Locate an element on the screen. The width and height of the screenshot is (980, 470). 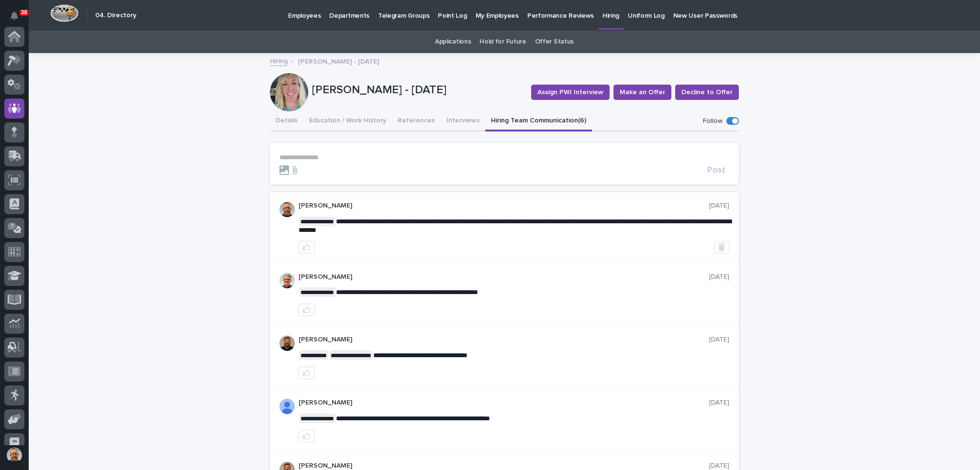
img: Workspace Logo is located at coordinates (64, 13).